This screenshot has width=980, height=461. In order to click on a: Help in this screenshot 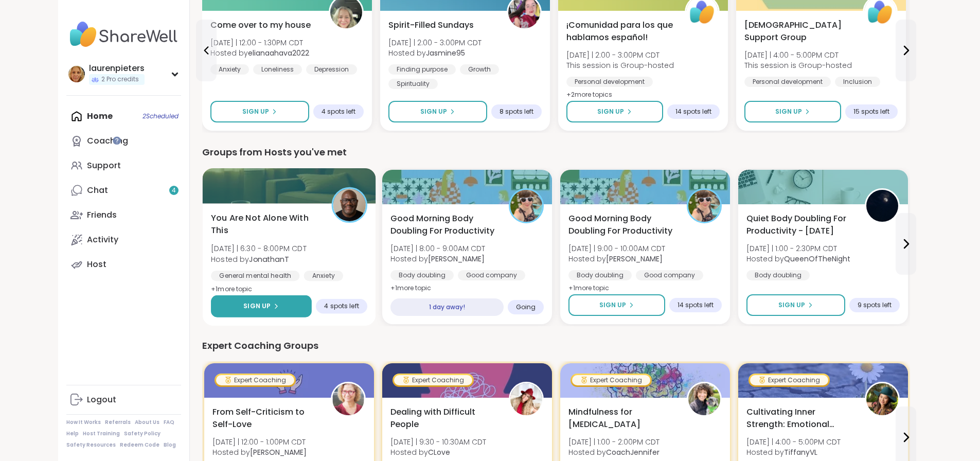, I will do `click(73, 434)`.